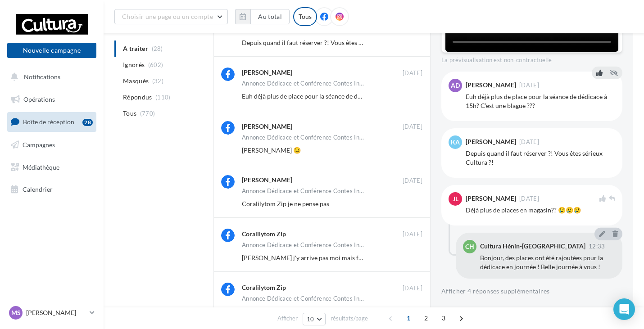 This screenshot has height=329, width=644. Describe the element at coordinates (42, 76) in the screenshot. I see `span: Notifications` at that location.